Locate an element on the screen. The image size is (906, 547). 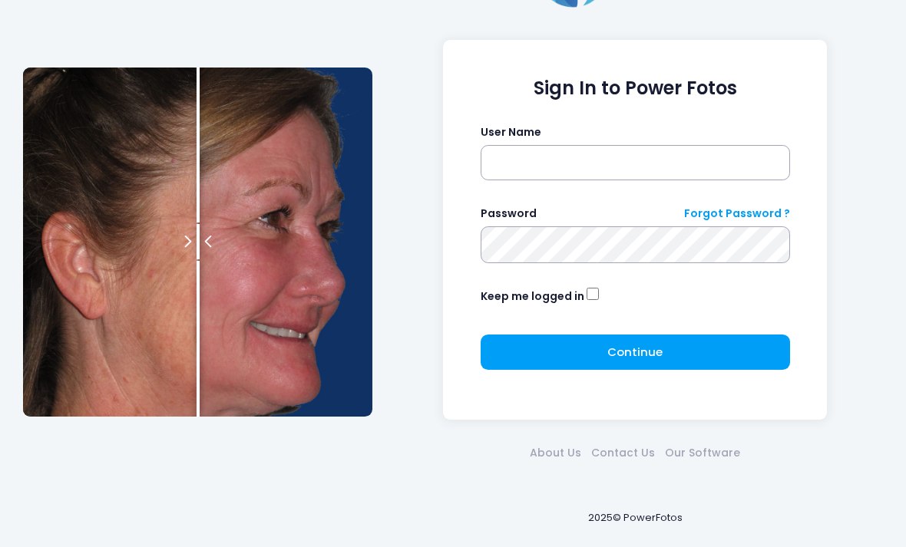
button: Continue is located at coordinates (635, 352).